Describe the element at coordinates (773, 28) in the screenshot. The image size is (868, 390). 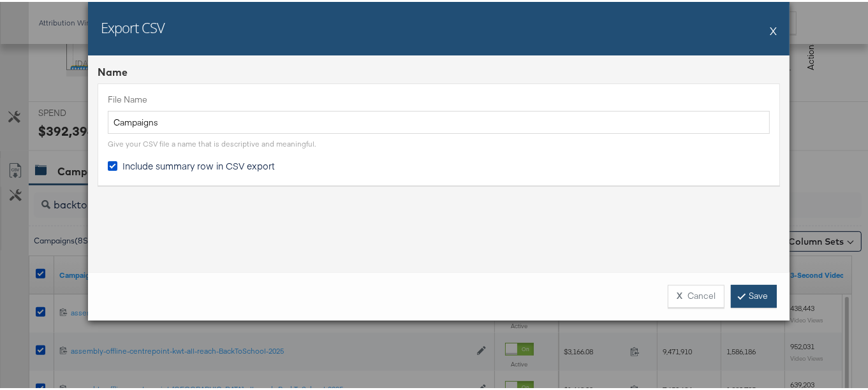
I see `button: X` at that location.